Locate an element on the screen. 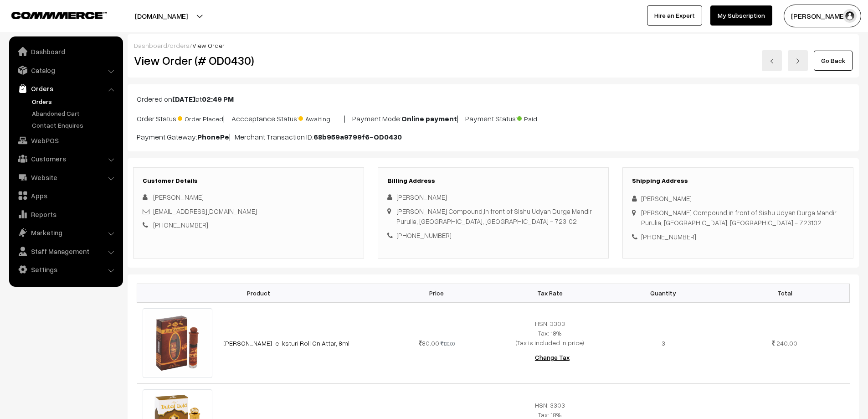 Image resolution: width=868 pixels, height=419 pixels. img: 8ml almas Ruh-e-kasturi attar.jpg is located at coordinates (177, 343).